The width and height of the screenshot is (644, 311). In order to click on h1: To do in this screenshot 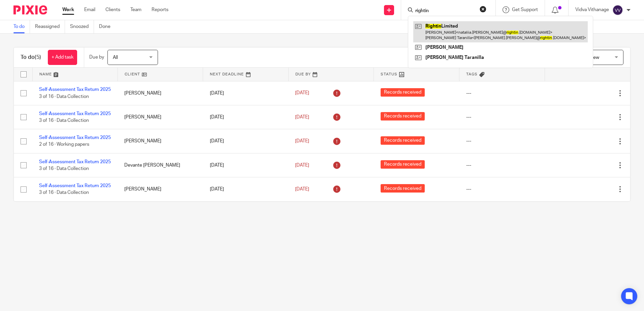, I will do `click(31, 57)`.